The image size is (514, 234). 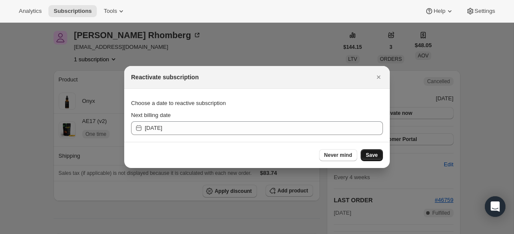 I want to click on button: Never mind, so click(x=338, y=155).